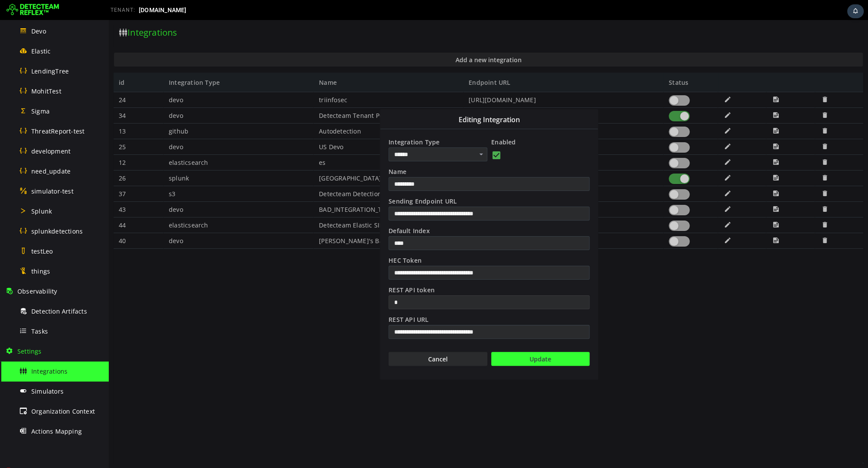 The height and width of the screenshot is (468, 868). I want to click on span: Organization Context, so click(63, 411).